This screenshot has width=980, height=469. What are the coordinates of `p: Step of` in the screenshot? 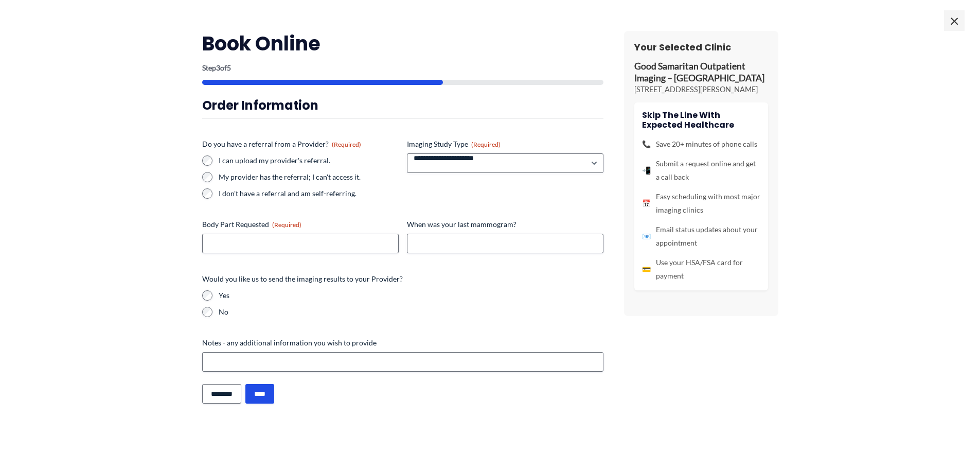 It's located at (403, 68).